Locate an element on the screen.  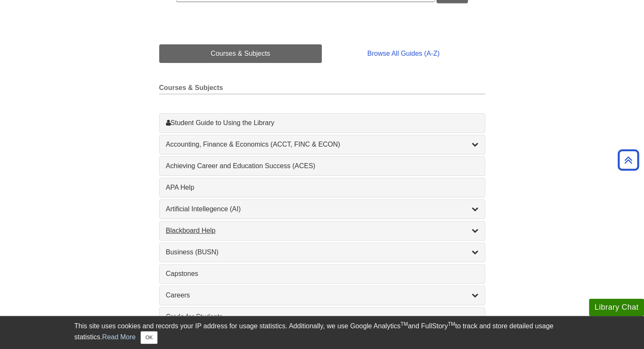
button: Library Chat is located at coordinates (616, 307).